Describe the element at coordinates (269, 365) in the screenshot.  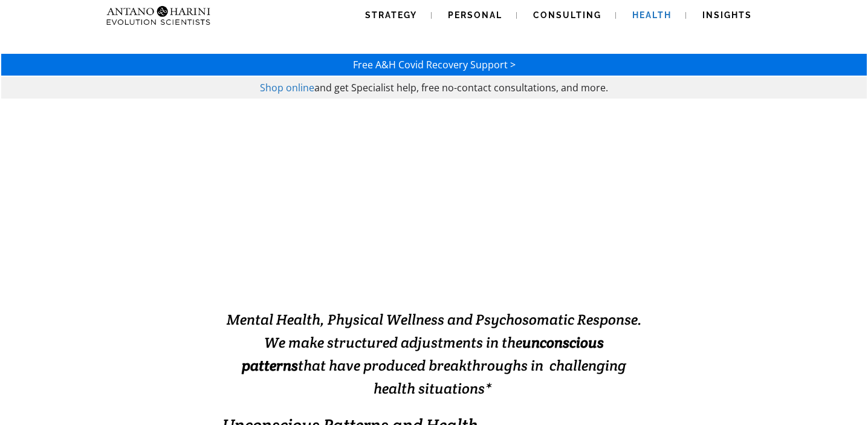
I see `strong: patterns` at that location.